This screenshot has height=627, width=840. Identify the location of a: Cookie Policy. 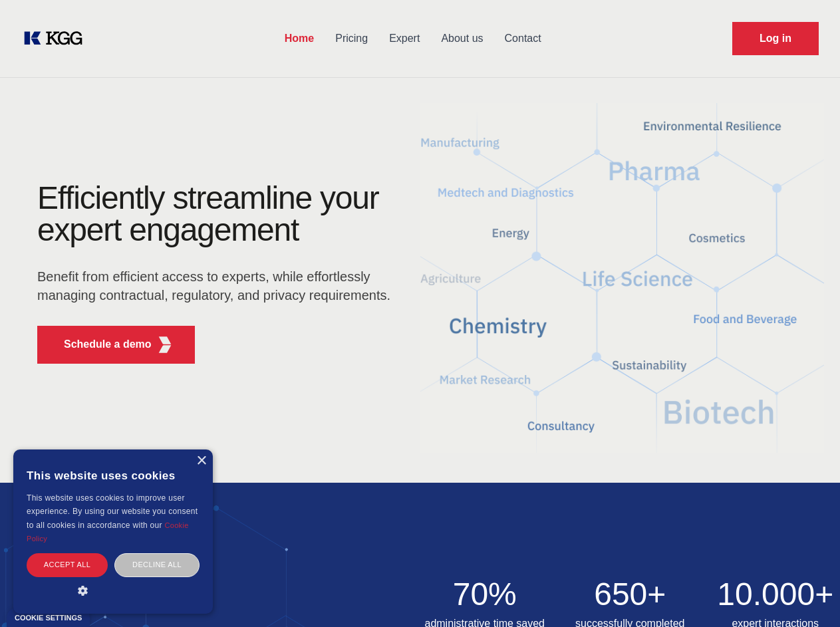
(107, 532).